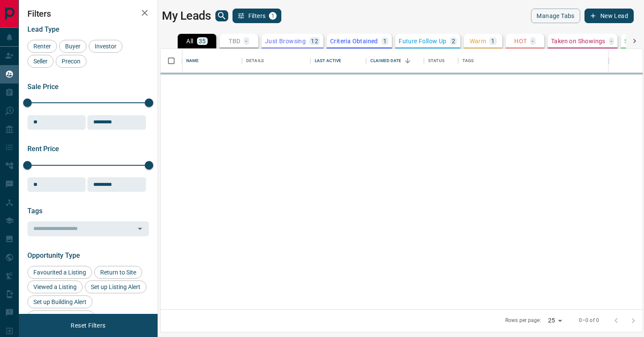  What do you see at coordinates (105, 46) in the screenshot?
I see `div: Investor` at bounding box center [105, 46].